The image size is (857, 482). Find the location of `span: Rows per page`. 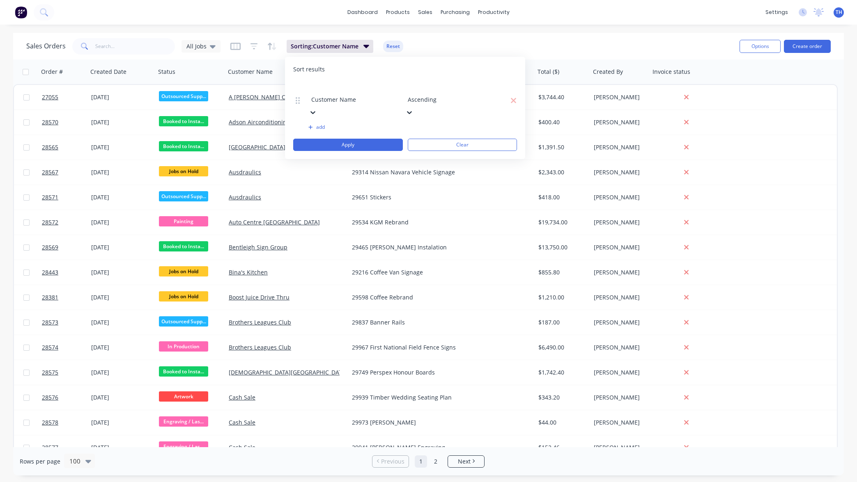

span: Rows per page is located at coordinates (40, 462).